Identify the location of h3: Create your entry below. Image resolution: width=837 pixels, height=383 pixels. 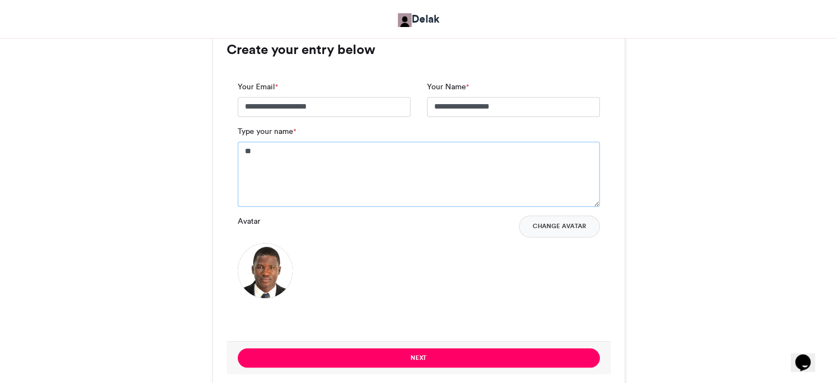
(419, 50).